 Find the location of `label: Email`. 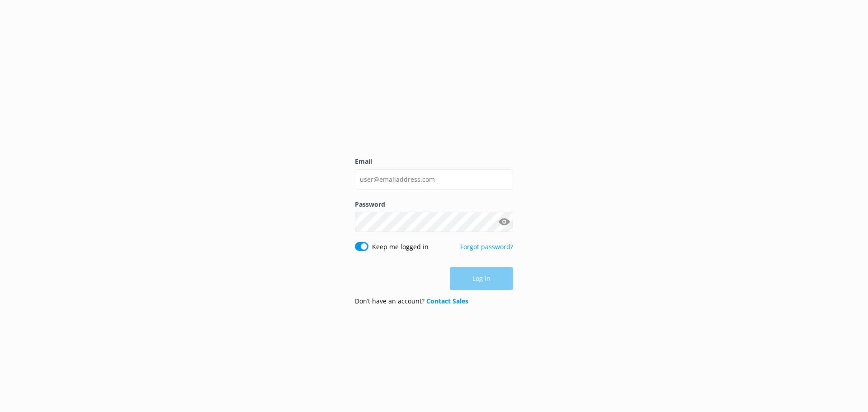

label: Email is located at coordinates (434, 161).